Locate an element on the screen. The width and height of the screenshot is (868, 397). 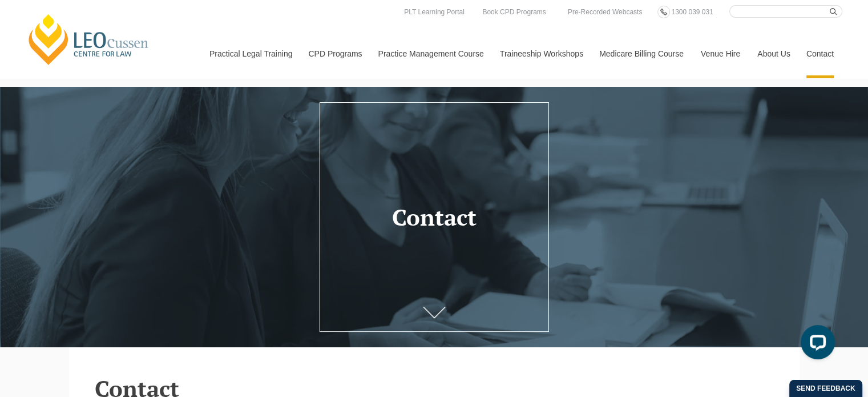
button: Open LiveChat chat widget is located at coordinates (27, 22).